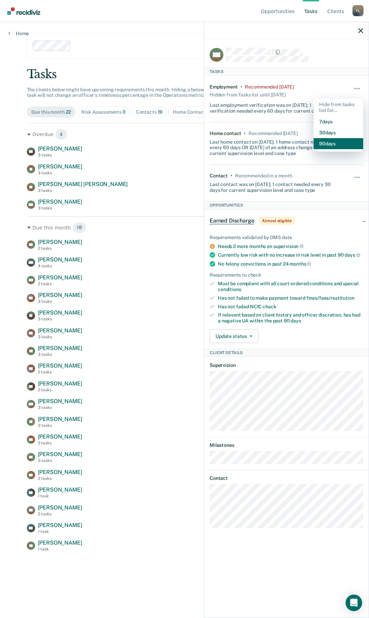 The width and height of the screenshot is (369, 618). Describe the element at coordinates (61, 134) in the screenshot. I see `span: 4` at that location.